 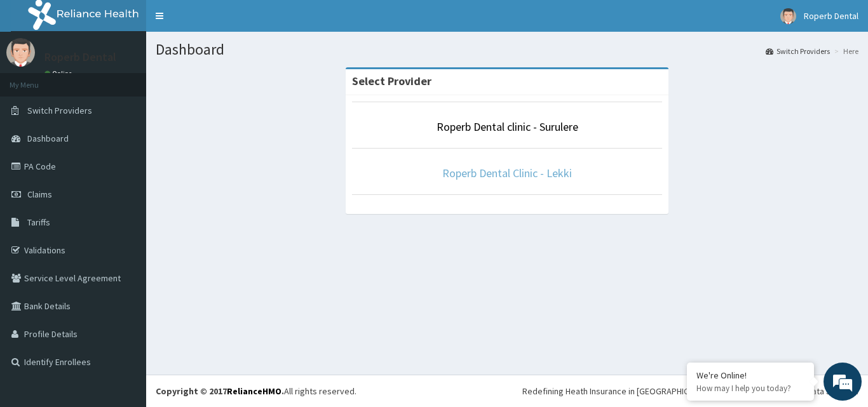 What do you see at coordinates (507, 49) in the screenshot?
I see `h1: Dashboard` at bounding box center [507, 49].